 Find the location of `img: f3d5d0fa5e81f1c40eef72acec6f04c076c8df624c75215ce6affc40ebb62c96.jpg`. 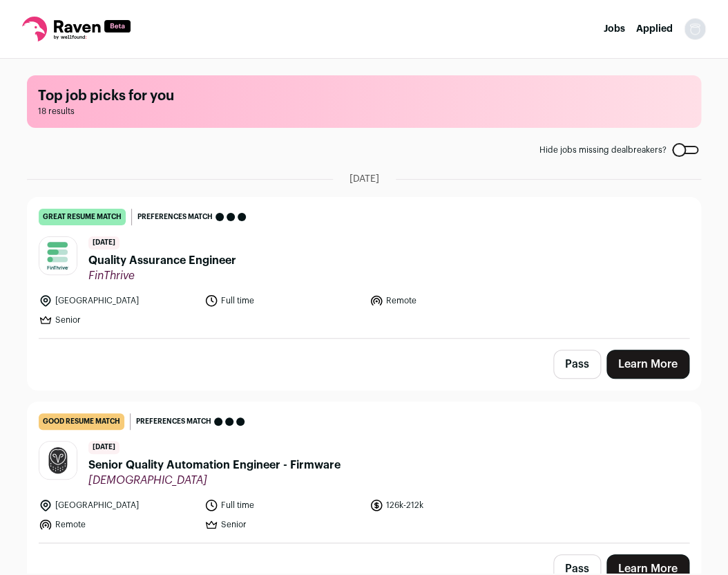

img: f3d5d0fa5e81f1c40eef72acec6f04c076c8df624c75215ce6affc40ebb62c96.jpg is located at coordinates (58, 460).